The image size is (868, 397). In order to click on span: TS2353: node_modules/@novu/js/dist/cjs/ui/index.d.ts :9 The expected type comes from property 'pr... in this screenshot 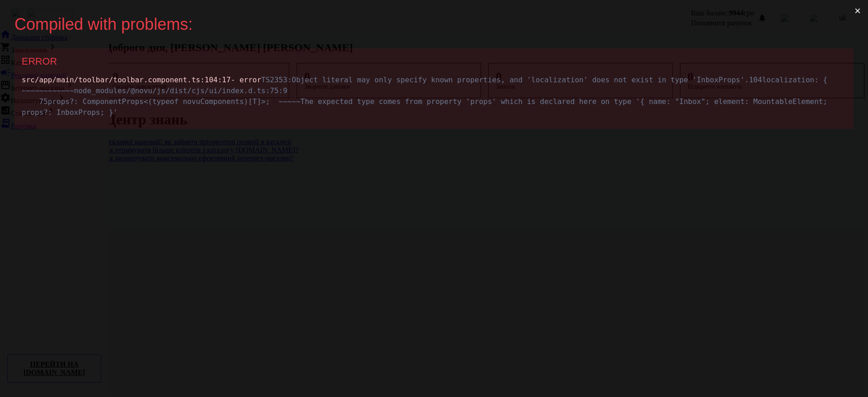, I will do `click(431, 96)`.